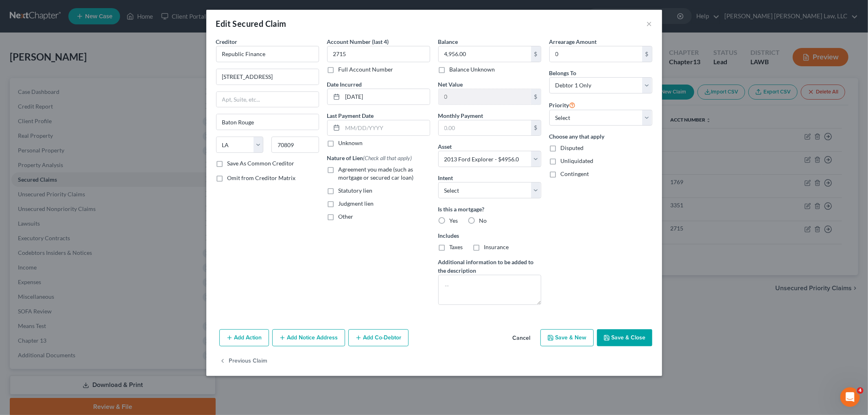  I want to click on label: Monthly Payment, so click(461, 116).